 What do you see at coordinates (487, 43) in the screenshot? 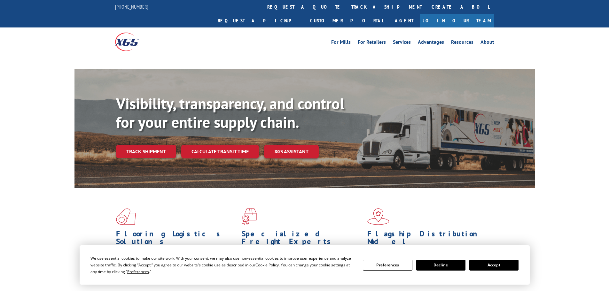
I see `a: About` at bounding box center [487, 43].